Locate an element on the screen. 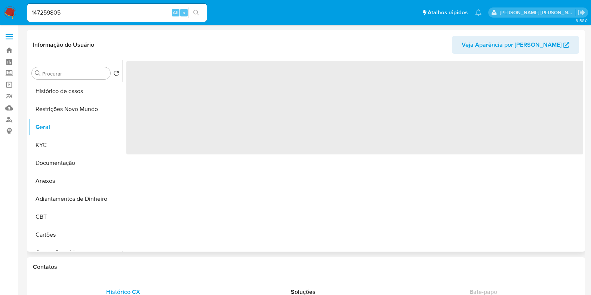 The image size is (591, 295). input: Procurar is located at coordinates (75, 74).